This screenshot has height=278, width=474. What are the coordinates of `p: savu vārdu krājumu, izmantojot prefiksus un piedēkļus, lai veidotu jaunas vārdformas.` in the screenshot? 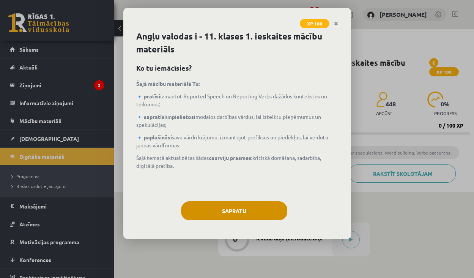 It's located at (237, 141).